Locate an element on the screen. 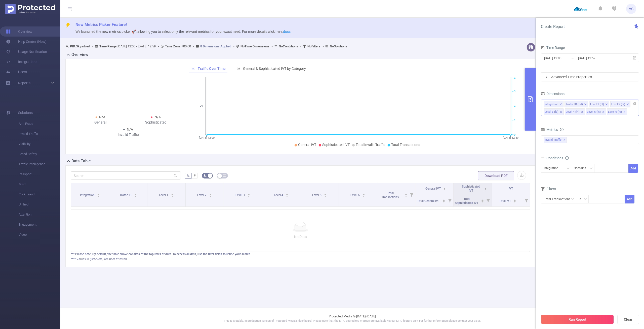 The width and height of the screenshot is (644, 329). span: Total Invalid Traffic is located at coordinates (370, 145).